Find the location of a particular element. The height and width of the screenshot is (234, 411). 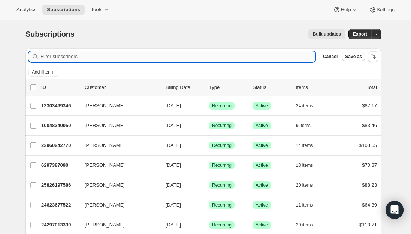

span: Export is located at coordinates (360, 34).